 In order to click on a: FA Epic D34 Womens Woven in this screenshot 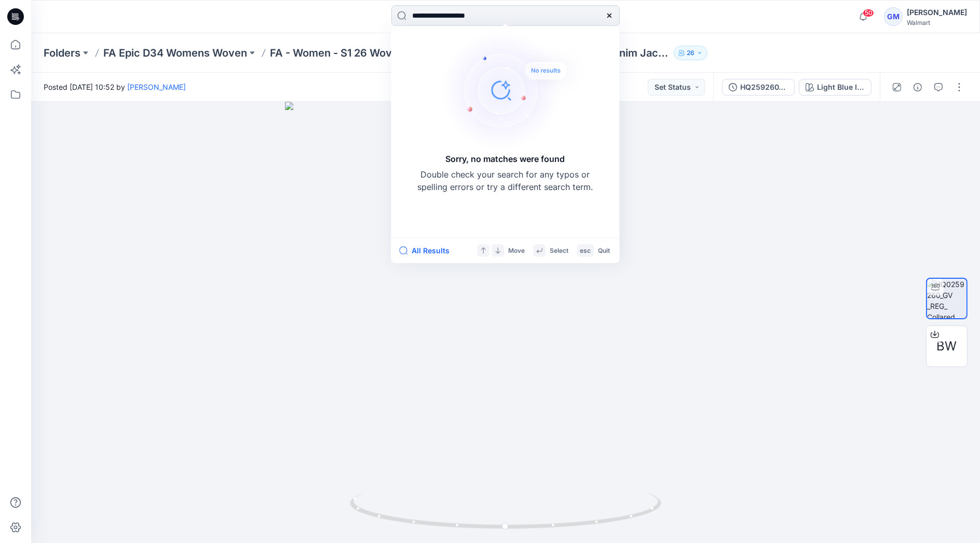, I will do `click(175, 53)`.